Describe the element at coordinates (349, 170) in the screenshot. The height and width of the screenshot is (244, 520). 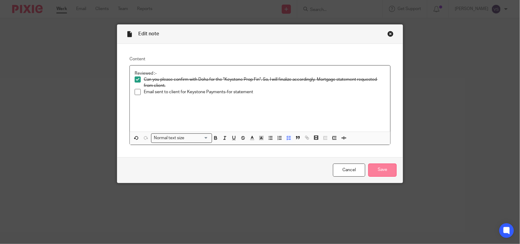
I see `a: Cancel` at that location.